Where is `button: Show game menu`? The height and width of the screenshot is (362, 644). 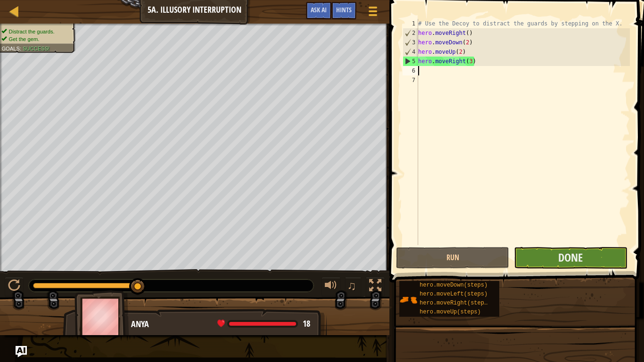
button: Show game menu is located at coordinates (373, 13).